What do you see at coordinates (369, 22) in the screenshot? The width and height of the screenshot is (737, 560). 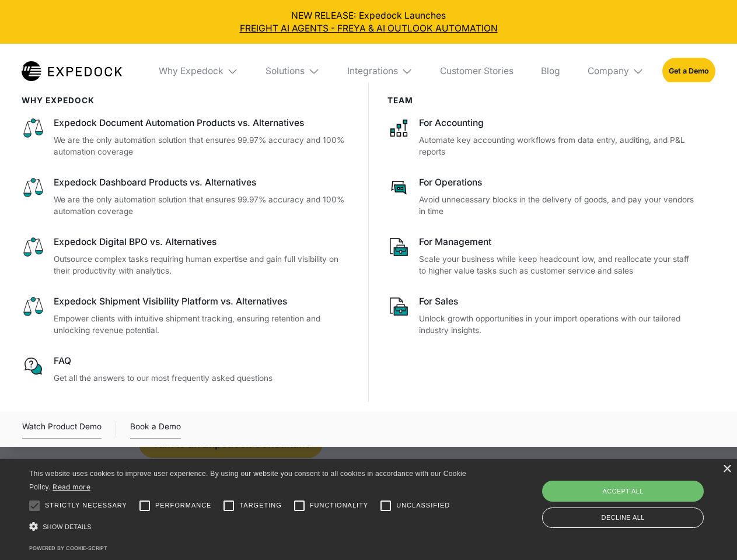 I see `div: NEW RELEASE: Expedock Launches` at bounding box center [369, 22].